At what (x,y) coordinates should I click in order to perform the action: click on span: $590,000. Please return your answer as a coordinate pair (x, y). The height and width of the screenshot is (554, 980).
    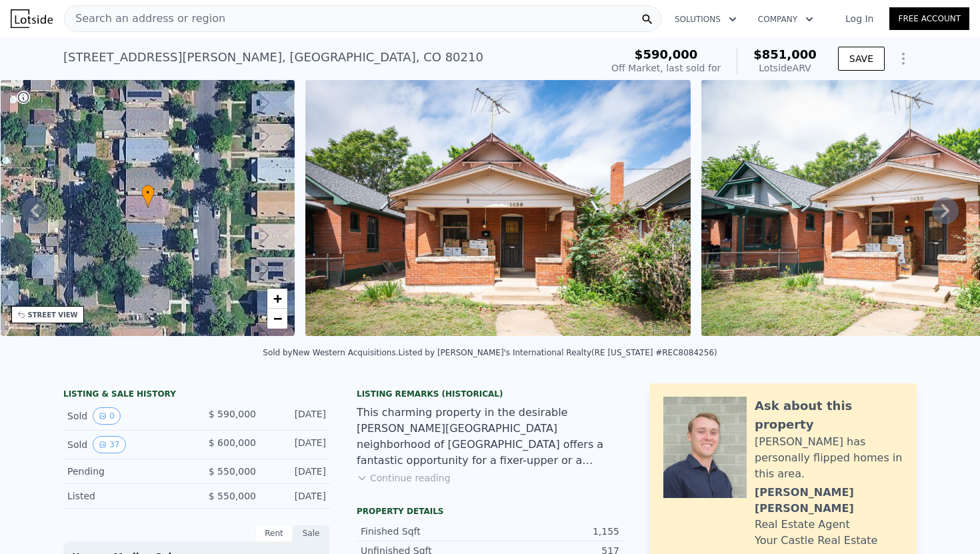
    Looking at the image, I should click on (666, 54).